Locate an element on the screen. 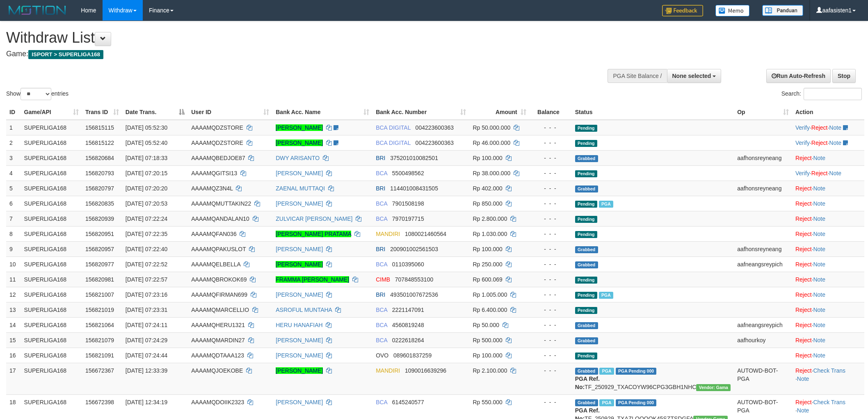  span: BRI is located at coordinates (380, 249).